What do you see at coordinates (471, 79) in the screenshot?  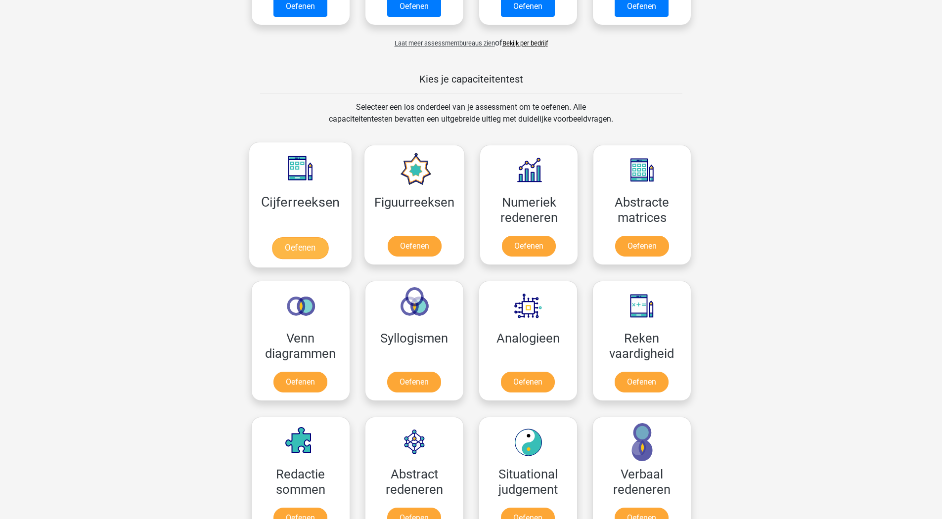 I see `h5: Kies je capaciteitentest` at bounding box center [471, 79].